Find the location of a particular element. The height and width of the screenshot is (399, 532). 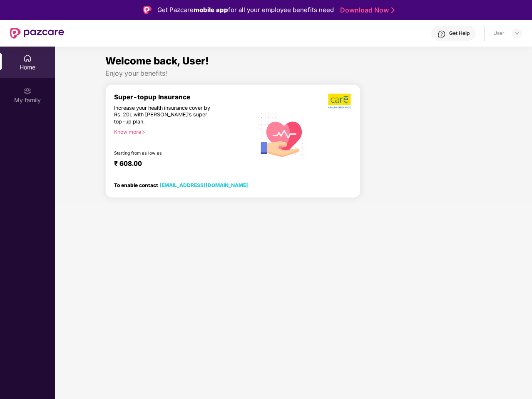

img: Logo is located at coordinates (147, 10).